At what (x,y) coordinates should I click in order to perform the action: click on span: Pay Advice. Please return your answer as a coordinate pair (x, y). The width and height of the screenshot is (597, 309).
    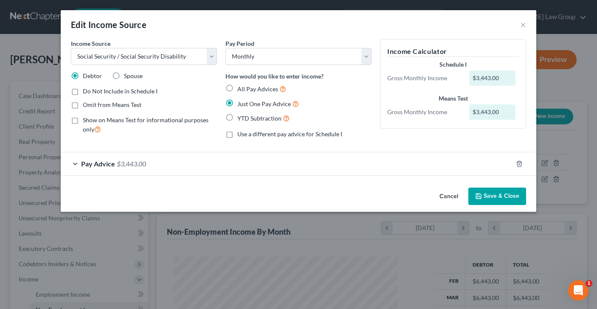
    Looking at the image, I should click on (98, 164).